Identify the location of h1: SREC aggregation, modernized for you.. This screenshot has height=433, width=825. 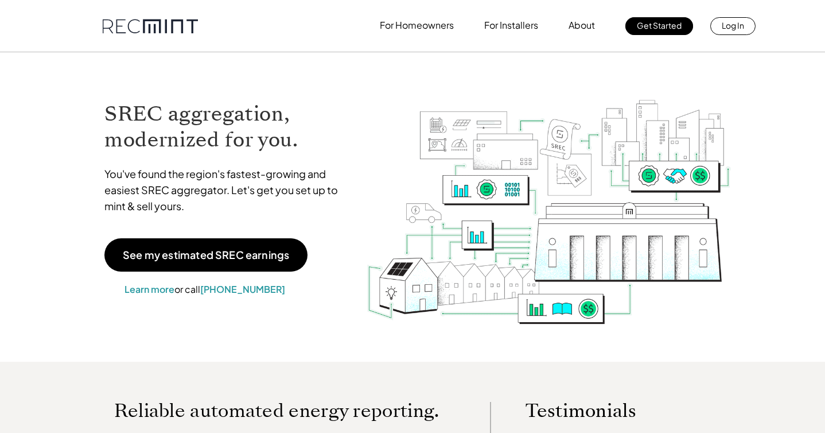
(227, 127).